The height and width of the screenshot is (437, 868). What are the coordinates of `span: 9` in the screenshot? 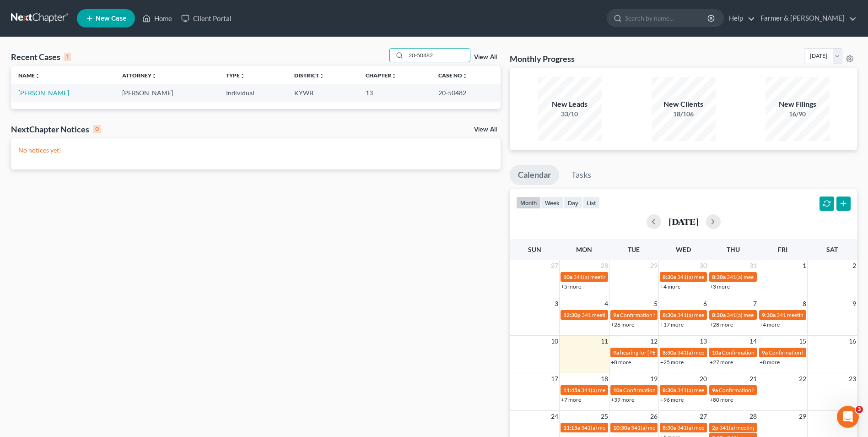 It's located at (854, 303).